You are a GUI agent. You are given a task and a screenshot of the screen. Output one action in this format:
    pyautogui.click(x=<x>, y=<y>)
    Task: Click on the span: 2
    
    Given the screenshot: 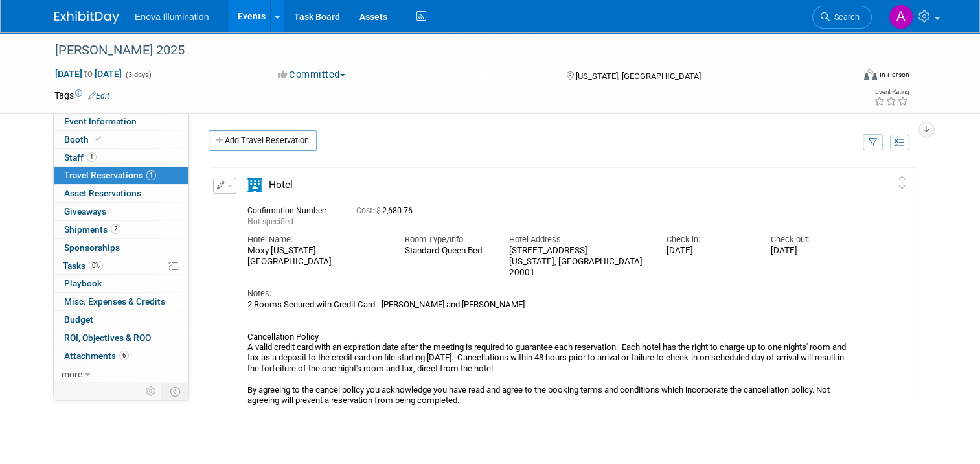 What is the action you would take?
    pyautogui.click(x=115, y=229)
    